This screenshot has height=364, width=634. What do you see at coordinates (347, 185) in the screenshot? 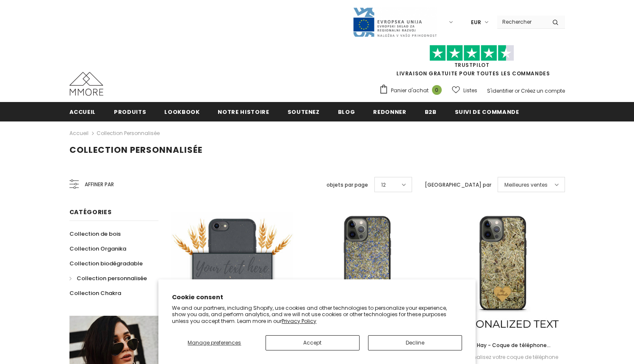
I see `label: objets par page` at bounding box center [347, 185].